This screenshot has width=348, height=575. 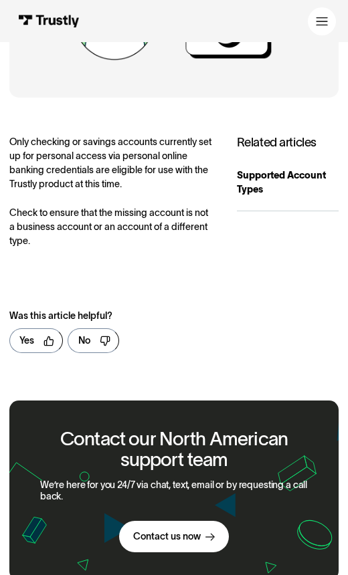 I want to click on div: Yes, so click(x=27, y=341).